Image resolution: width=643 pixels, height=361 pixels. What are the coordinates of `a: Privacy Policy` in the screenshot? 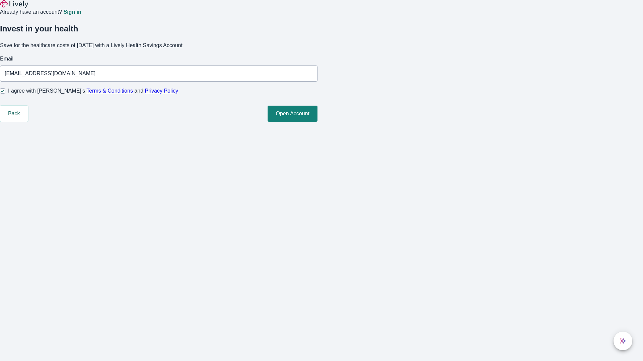 It's located at (162, 91).